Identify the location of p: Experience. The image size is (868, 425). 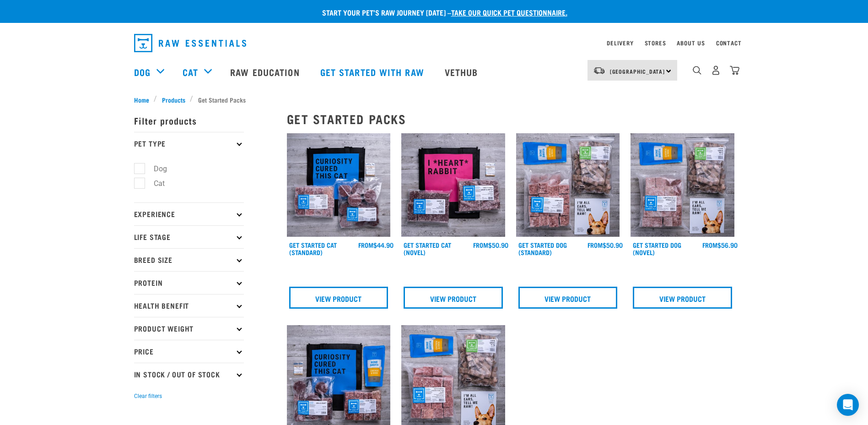
(189, 214).